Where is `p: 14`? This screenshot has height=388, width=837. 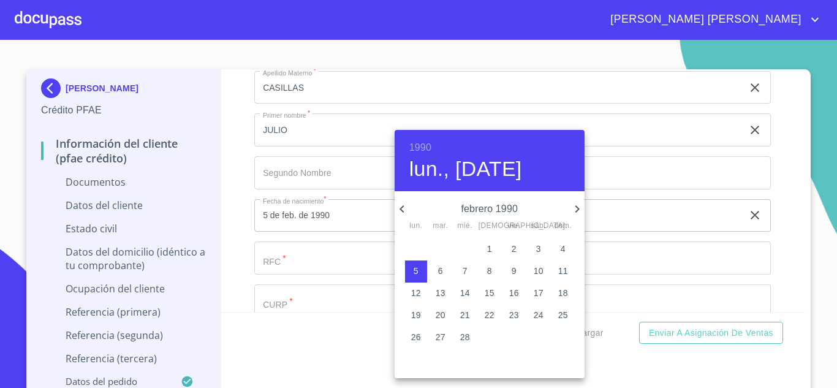 p: 14 is located at coordinates (465, 293).